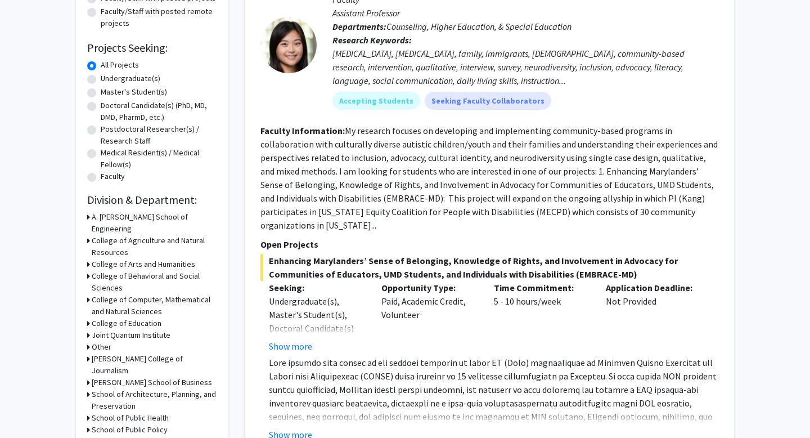 This screenshot has height=438, width=810. What do you see at coordinates (429, 287) in the screenshot?
I see `p: Opportunity Type:` at bounding box center [429, 287].